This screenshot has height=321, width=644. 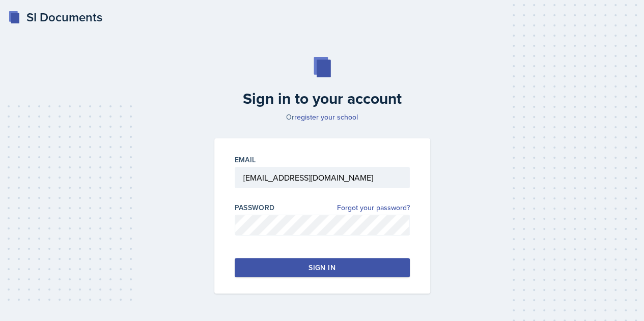 What do you see at coordinates (322, 177) in the screenshot?
I see `input: Email` at bounding box center [322, 177].